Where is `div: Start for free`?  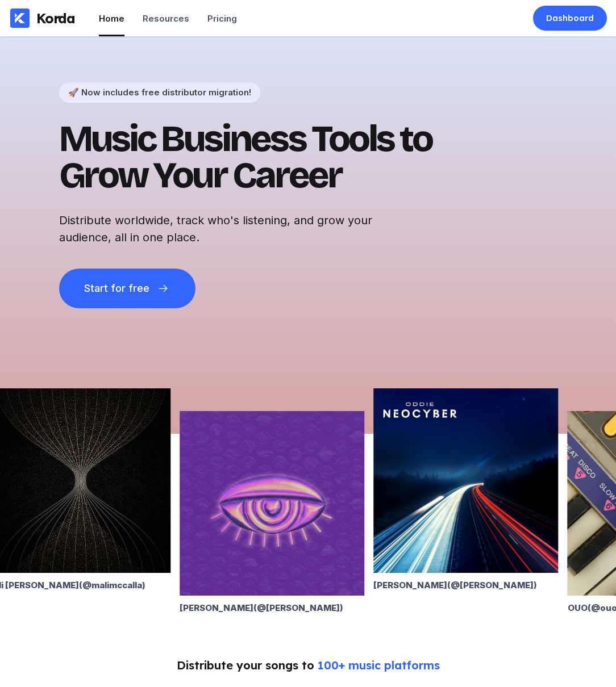 div: Start for free is located at coordinates (116, 288).